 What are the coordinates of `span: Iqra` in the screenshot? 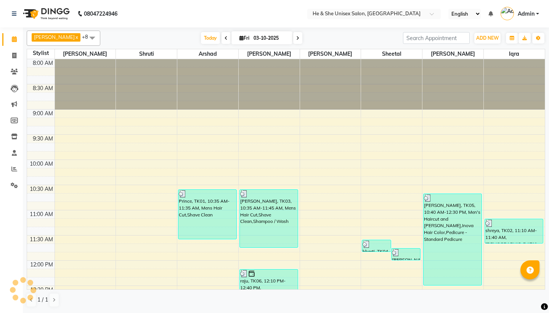 It's located at (514, 54).